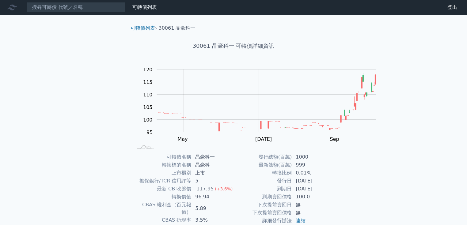 The height and width of the screenshot is (225, 467). Describe the element at coordinates (313, 173) in the screenshot. I see `td: 0.01%` at that location.